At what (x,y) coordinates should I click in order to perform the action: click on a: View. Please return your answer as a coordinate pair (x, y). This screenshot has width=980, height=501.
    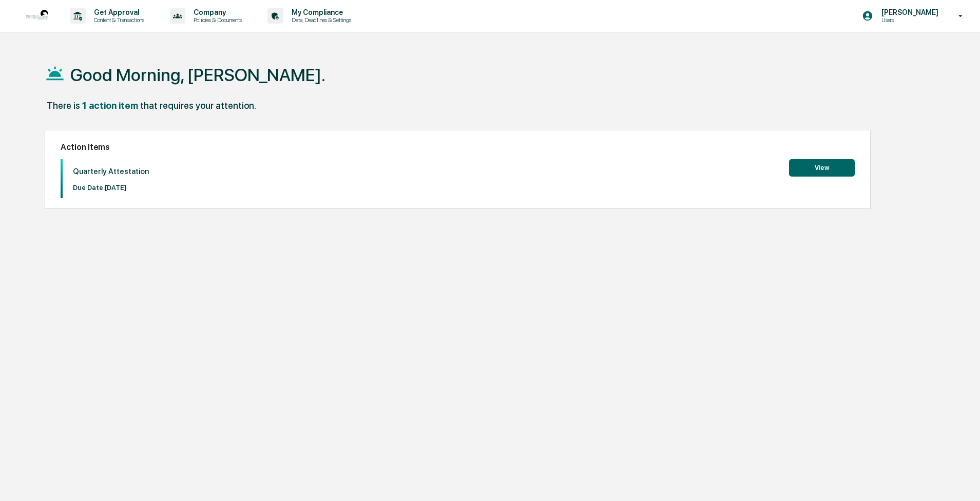
    Looking at the image, I should click on (822, 166).